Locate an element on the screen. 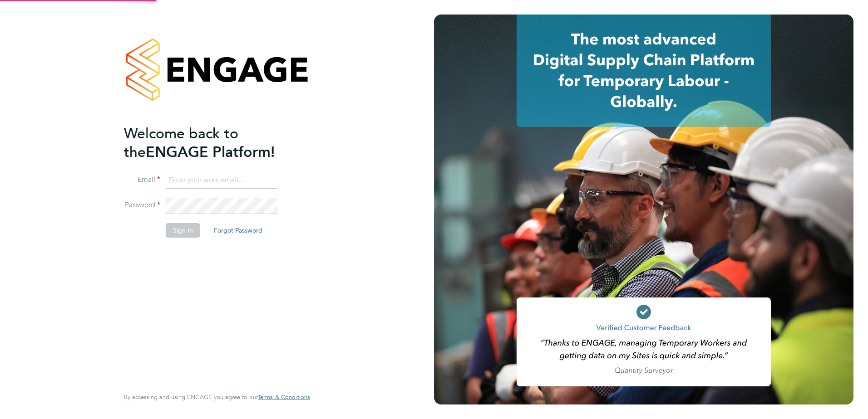 Image resolution: width=868 pixels, height=419 pixels. span: Terms & Conditions is located at coordinates (284, 397).